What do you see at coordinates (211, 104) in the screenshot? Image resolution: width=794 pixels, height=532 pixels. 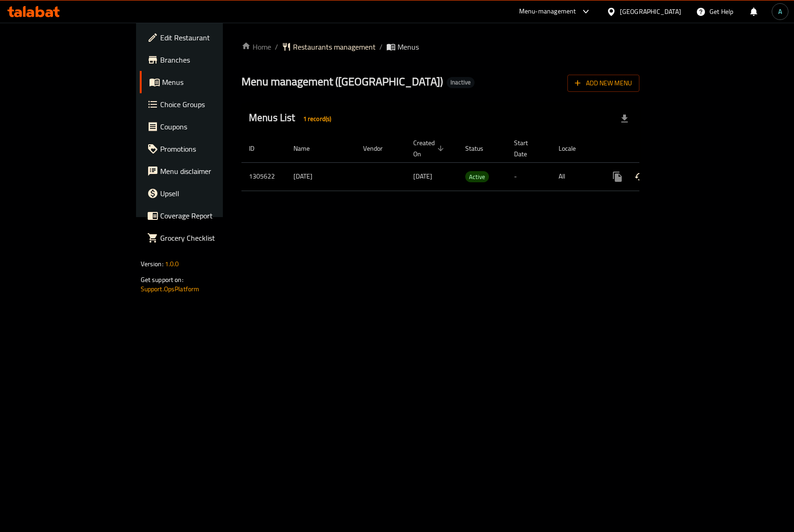 I see `span: Choice Groups` at bounding box center [211, 104].